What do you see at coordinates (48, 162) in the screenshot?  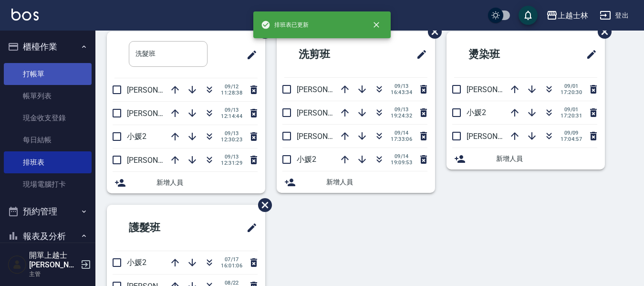 I see `a: 排班表` at bounding box center [48, 162].